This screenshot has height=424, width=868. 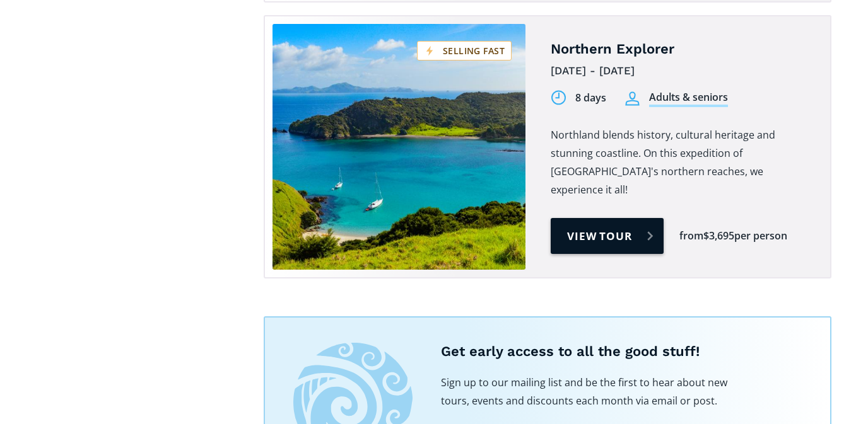 What do you see at coordinates (621, 352) in the screenshot?
I see `h5: Get early access to all the good stuff!` at bounding box center [621, 352].